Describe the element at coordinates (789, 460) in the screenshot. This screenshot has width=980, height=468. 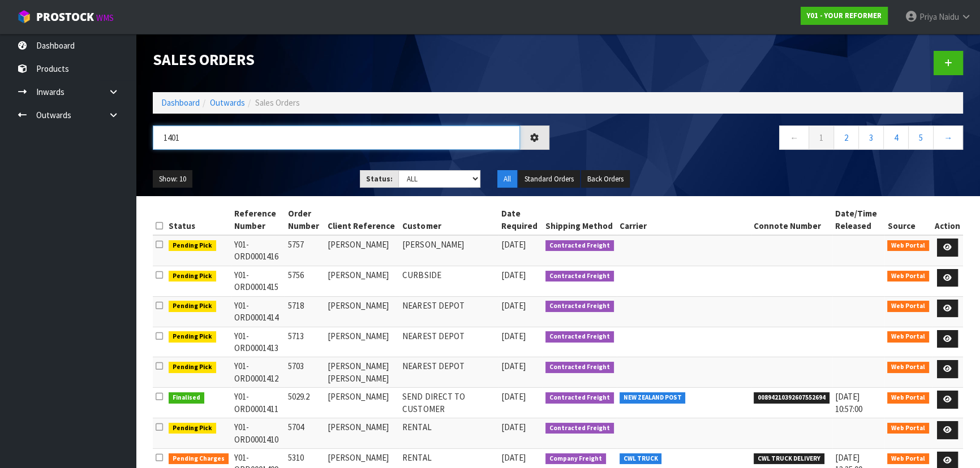
I see `span: CWL TRUCK DELIVERY` at that location.